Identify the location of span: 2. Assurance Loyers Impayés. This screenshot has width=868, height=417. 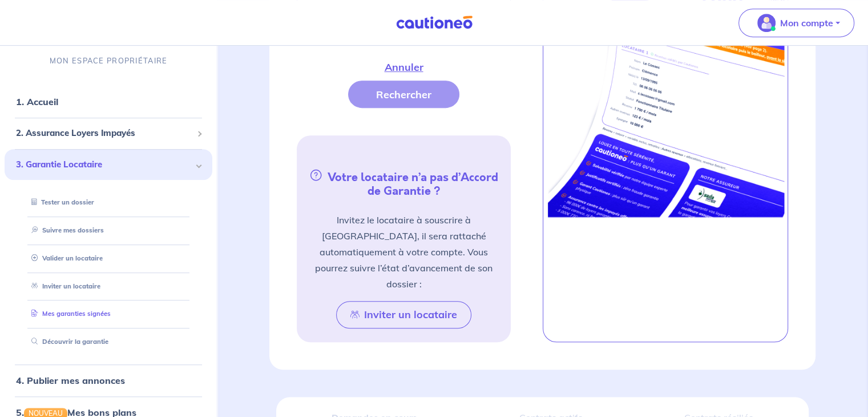
(104, 133).